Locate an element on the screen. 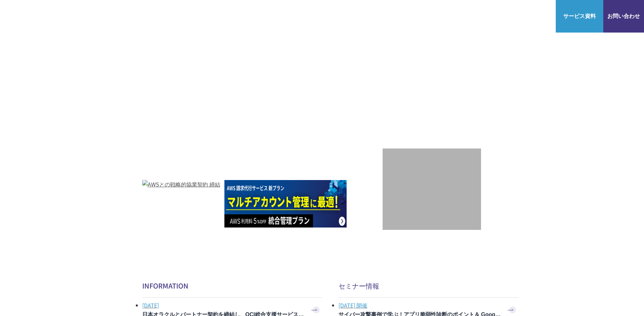 Image resolution: width=644 pixels, height=316 pixels. a: 導入事例 is located at coordinates (460, 14).